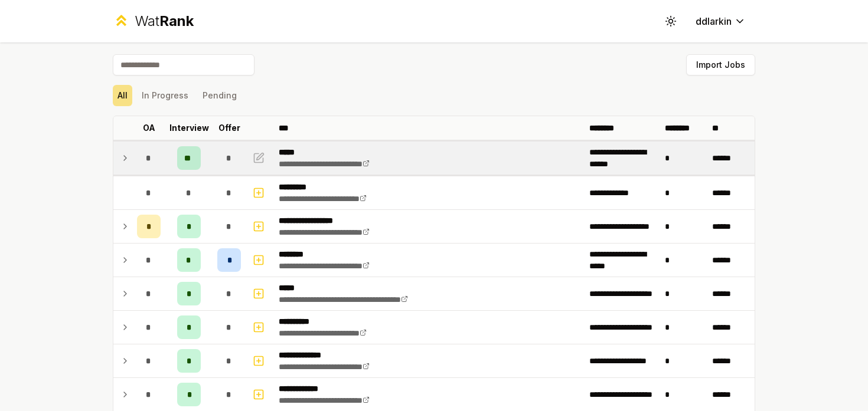 This screenshot has height=411, width=868. What do you see at coordinates (122, 95) in the screenshot?
I see `button: All` at bounding box center [122, 95].